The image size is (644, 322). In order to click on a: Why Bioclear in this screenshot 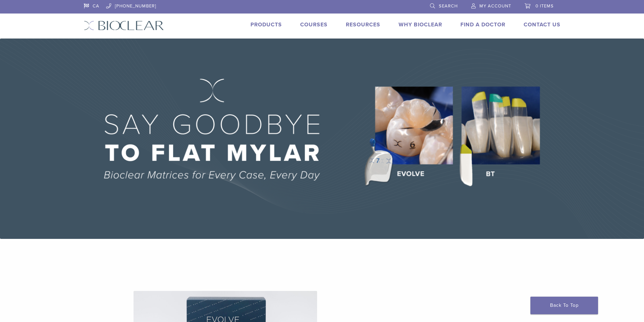, I will do `click(420, 25)`.